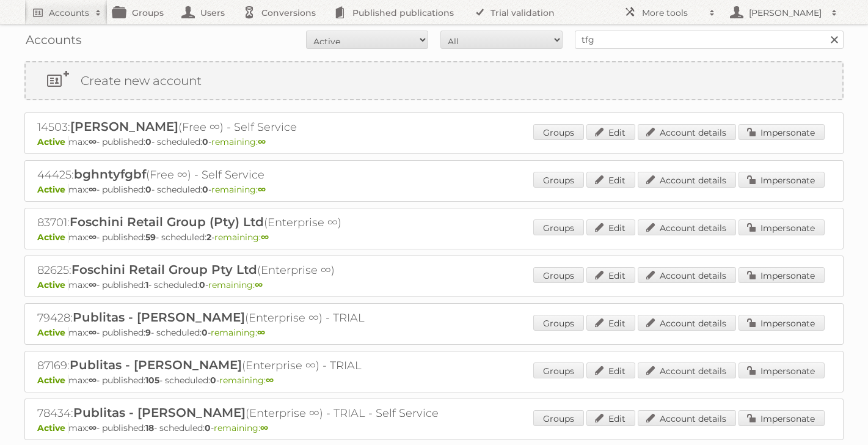 Image resolution: width=868 pixels, height=445 pixels. I want to click on strong: 2, so click(209, 237).